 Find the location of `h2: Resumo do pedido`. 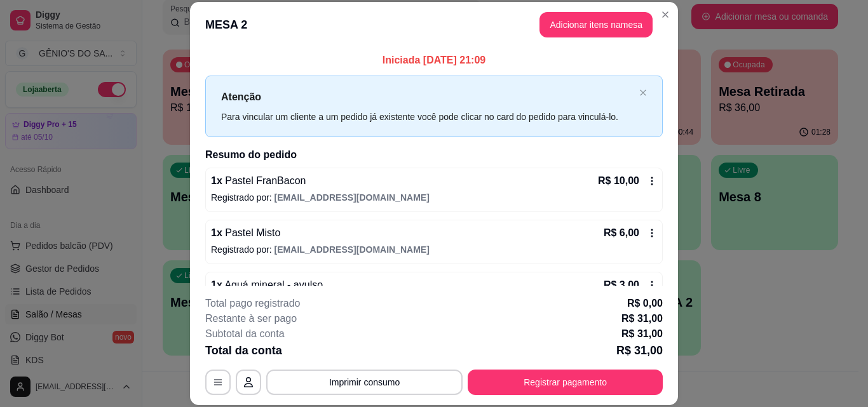

h2: Resumo do pedido is located at coordinates (434, 155).